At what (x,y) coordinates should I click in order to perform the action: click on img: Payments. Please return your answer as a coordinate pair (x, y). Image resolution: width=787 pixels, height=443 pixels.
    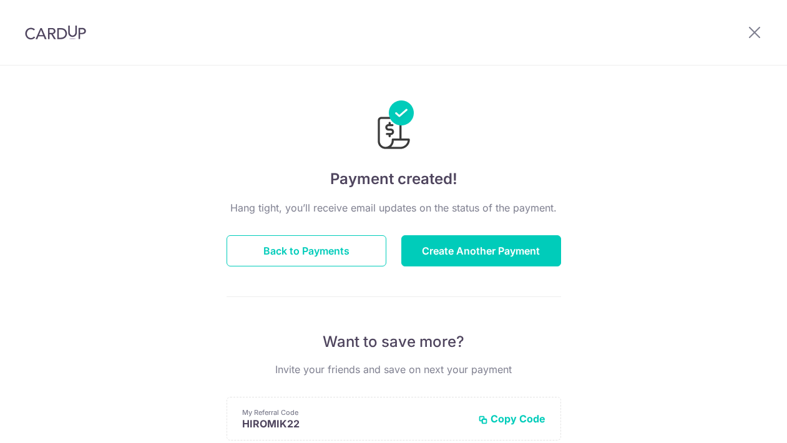
    Looking at the image, I should click on (394, 127).